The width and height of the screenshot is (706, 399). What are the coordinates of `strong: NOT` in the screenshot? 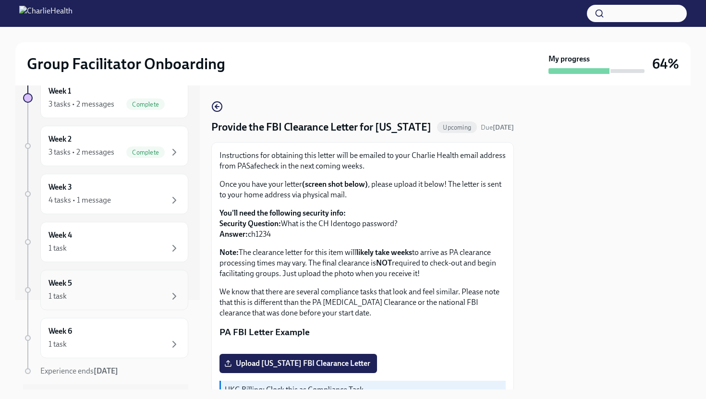 It's located at (384, 263).